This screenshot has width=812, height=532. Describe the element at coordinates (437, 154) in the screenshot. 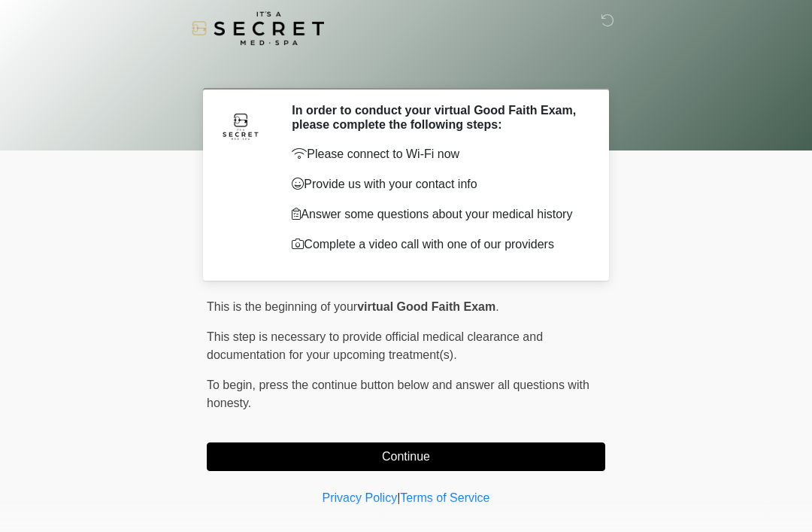

I see `p: Please connect to Wi-Fi now` at that location.